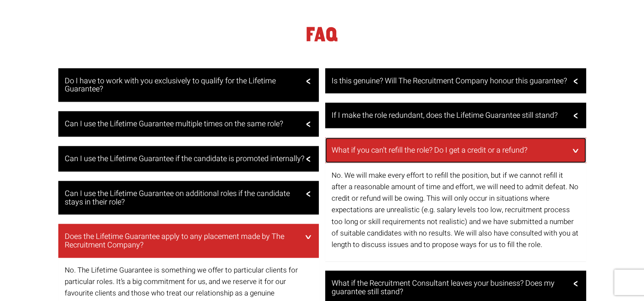 The width and height of the screenshot is (644, 301). I want to click on a: Can I use the Lifetime Guarantee on additional roles if the candidate stays in their role?, so click(189, 198).